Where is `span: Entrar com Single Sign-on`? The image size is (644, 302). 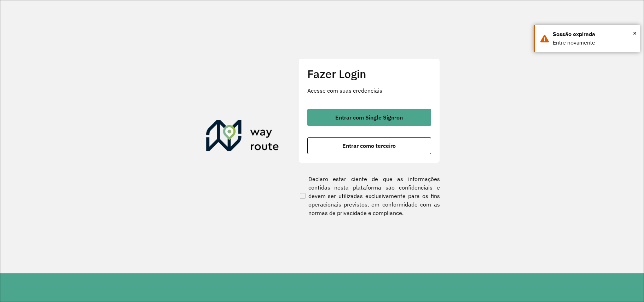 span: Entrar com Single Sign-on is located at coordinates (369, 118).